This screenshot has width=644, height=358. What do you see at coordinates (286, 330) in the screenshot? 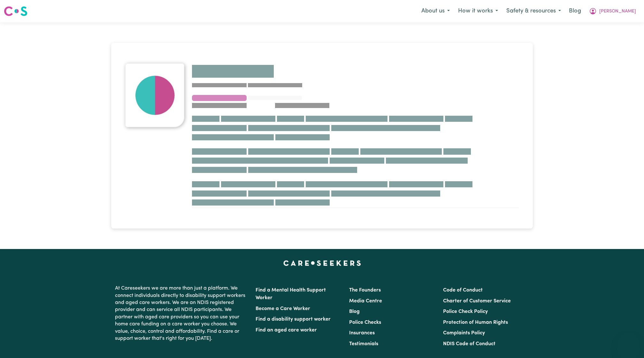
I see `a: Find an aged care worker` at bounding box center [286, 330].